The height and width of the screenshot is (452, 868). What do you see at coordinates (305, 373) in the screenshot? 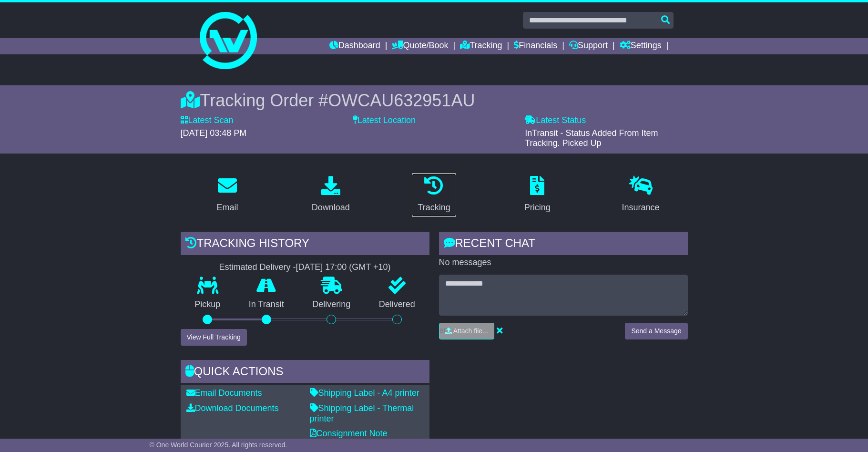
I see `div: Quick Actions` at bounding box center [305, 373].